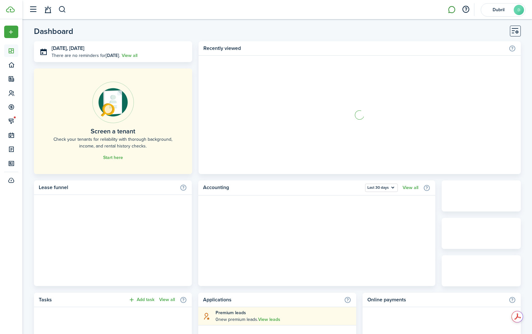 The image size is (532, 334). I want to click on a: Messaging, so click(452, 10).